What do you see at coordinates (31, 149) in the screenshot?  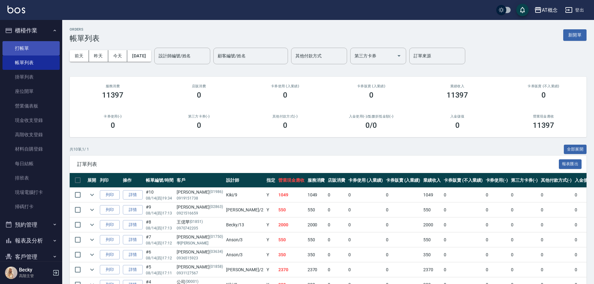 I see `a: 材料自購登錄` at bounding box center [31, 149].